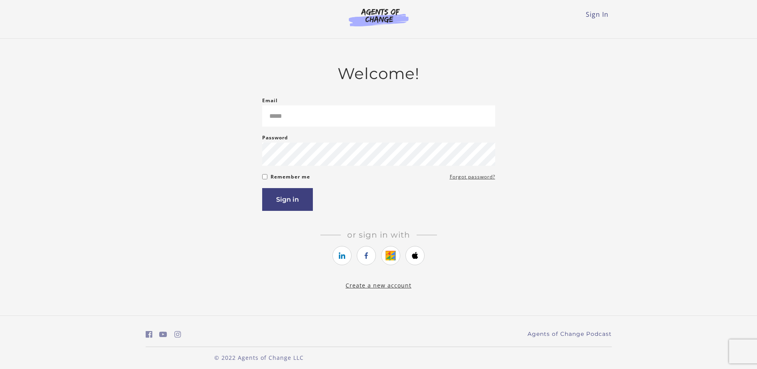 The width and height of the screenshot is (757, 369). What do you see at coordinates (342, 256) in the screenshot?
I see `a: https://courses.thinkific.com/users/auth/linkedin?ss%5Breferral%5D=&ss%5Buser_return_to%5D=&ss%5B...` at bounding box center [342, 256].